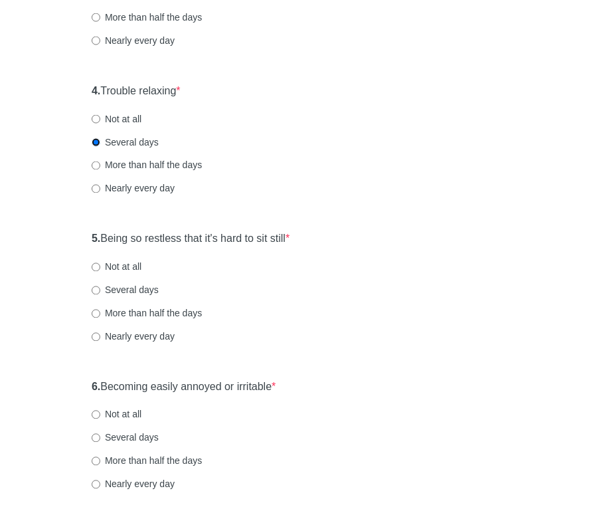  What do you see at coordinates (96, 387) in the screenshot?
I see `strong: 6.` at bounding box center [96, 387].